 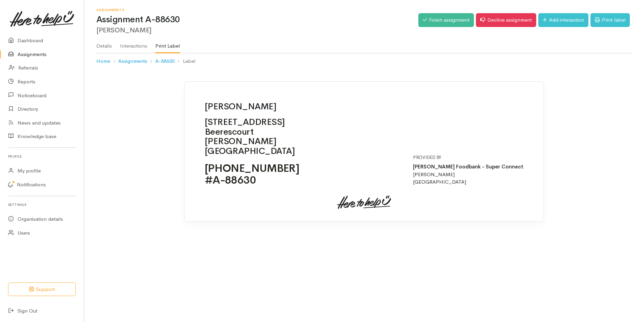 I want to click on a: Decline assignment, so click(x=506, y=20).